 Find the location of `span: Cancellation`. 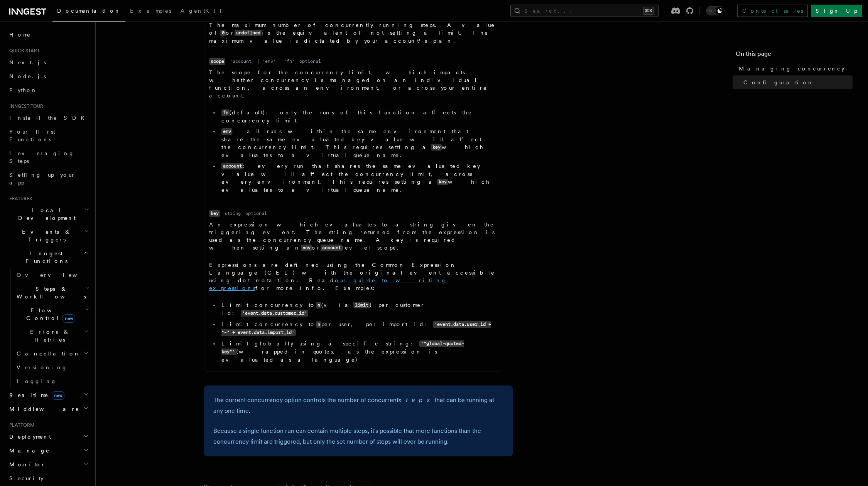

span: Cancellation is located at coordinates (47, 354).